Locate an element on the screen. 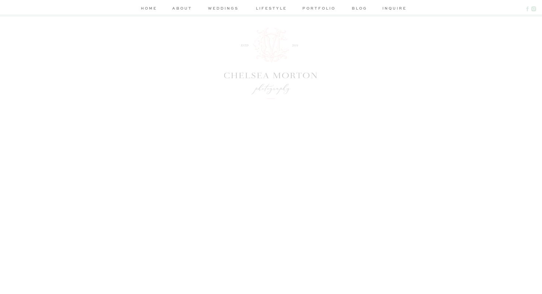 The width and height of the screenshot is (542, 294). nav: home is located at coordinates (149, 9).